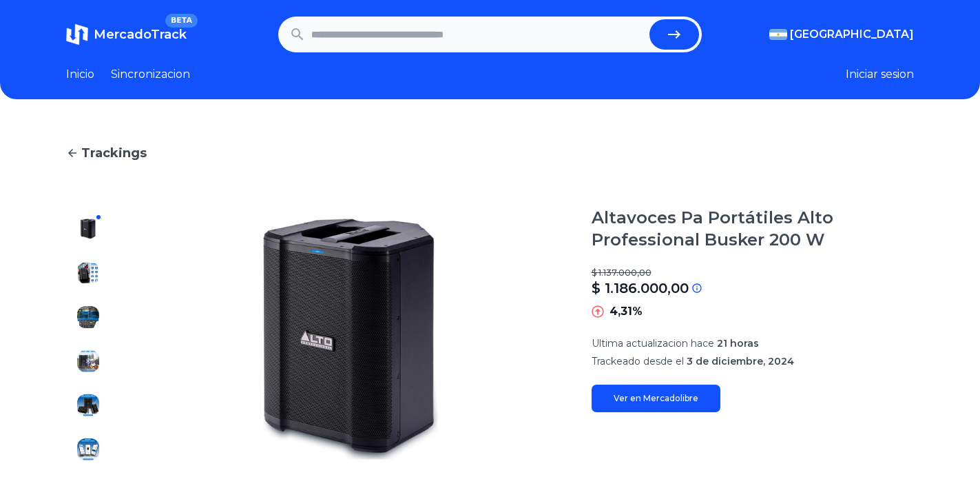  I want to click on span: 21 horas, so click(737, 343).